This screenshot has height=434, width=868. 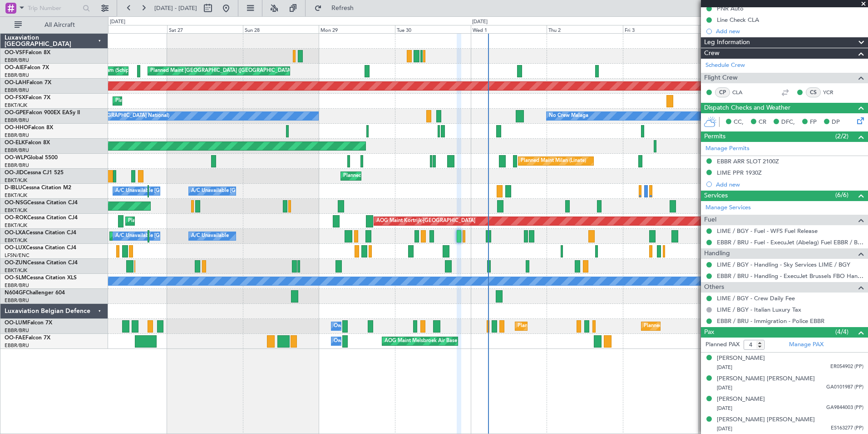 What do you see at coordinates (357, 29) in the screenshot?
I see `div: Mon 29` at bounding box center [357, 29].